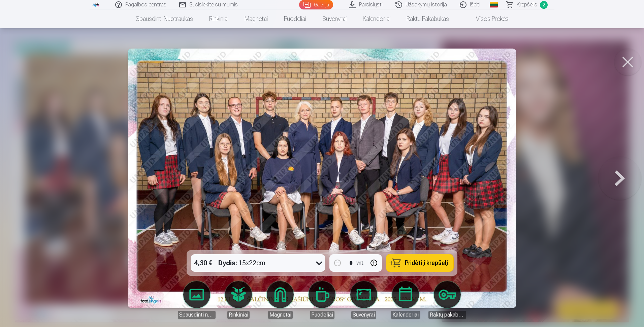 The image size is (644, 327). I want to click on div: Magnetai, so click(280, 315).